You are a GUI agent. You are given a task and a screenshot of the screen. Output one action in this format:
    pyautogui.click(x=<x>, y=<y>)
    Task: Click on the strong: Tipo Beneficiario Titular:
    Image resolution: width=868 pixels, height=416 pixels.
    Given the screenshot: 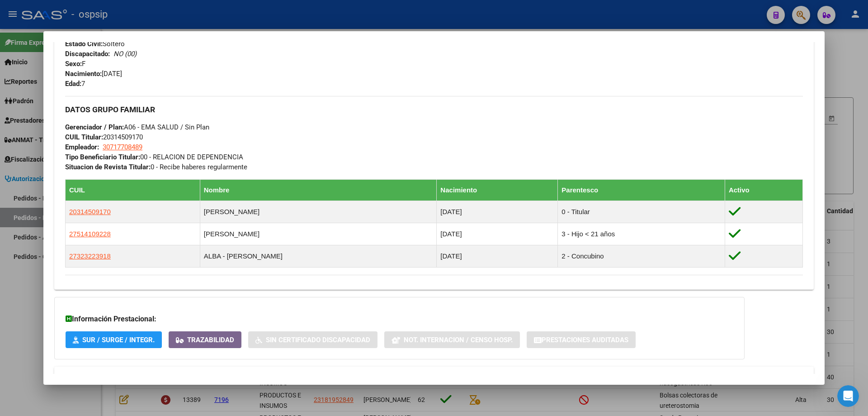 What is the action you would take?
    pyautogui.click(x=103, y=157)
    